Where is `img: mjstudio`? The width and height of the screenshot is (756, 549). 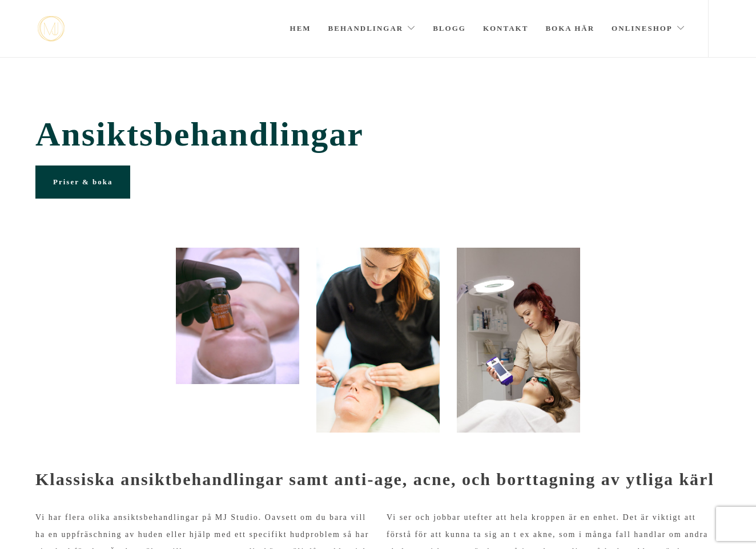
img: mjstudio is located at coordinates (51, 28).